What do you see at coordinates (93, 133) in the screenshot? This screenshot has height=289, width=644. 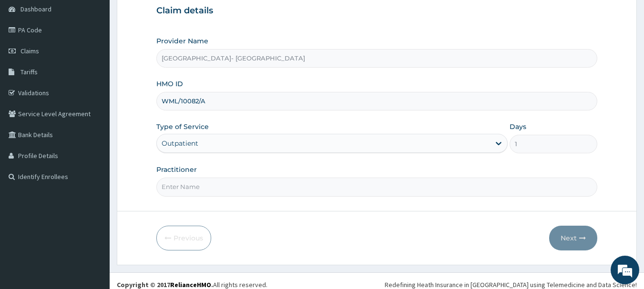 I see `span: We're online!` at bounding box center [93, 133].